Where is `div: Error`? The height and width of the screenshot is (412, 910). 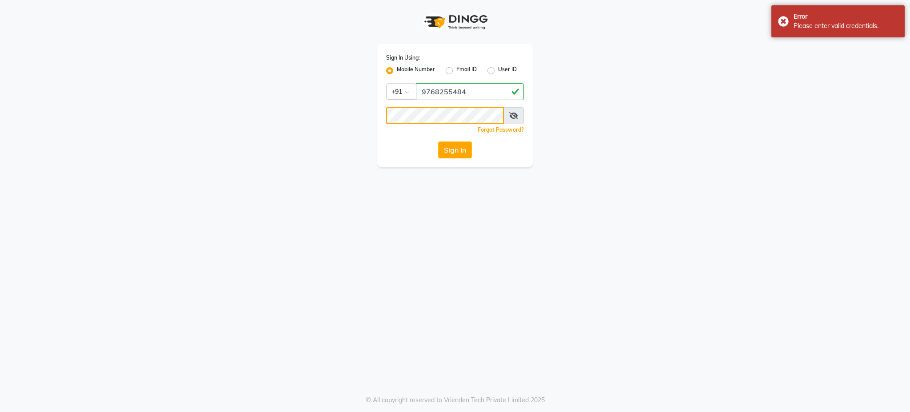 div: Error is located at coordinates (846, 16).